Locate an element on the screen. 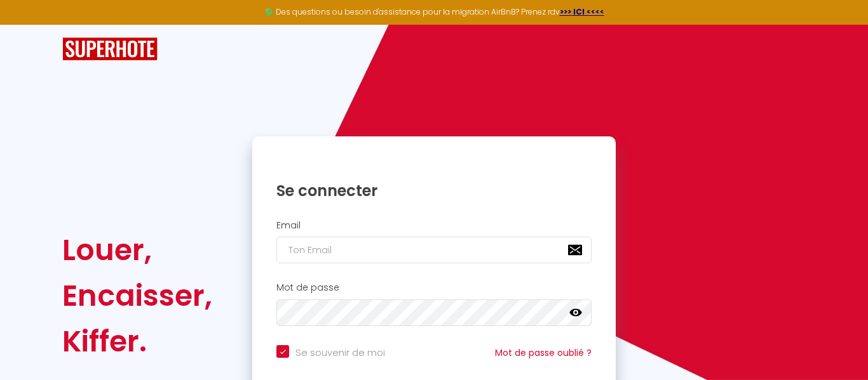  h1: Se connecter is located at coordinates (434, 191).